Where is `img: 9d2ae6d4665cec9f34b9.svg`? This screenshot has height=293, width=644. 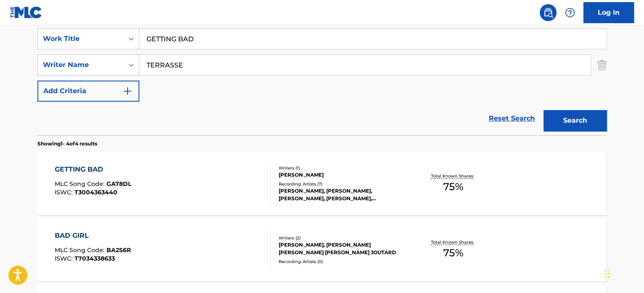
img: 9d2ae6d4665cec9f34b9.svg is located at coordinates (128, 91).